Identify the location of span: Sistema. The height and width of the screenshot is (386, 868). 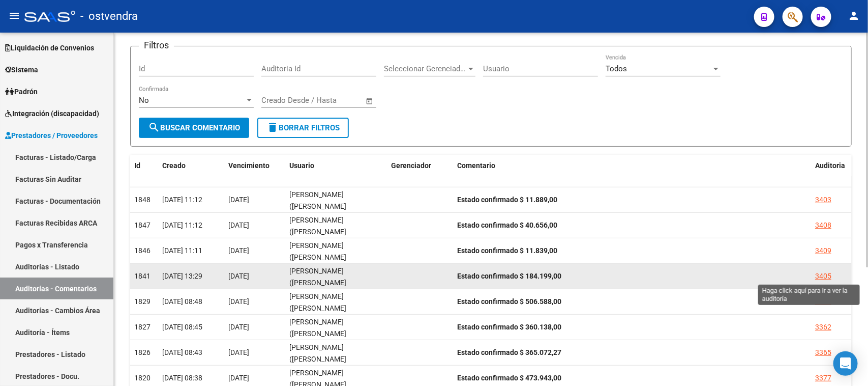
(21, 69).